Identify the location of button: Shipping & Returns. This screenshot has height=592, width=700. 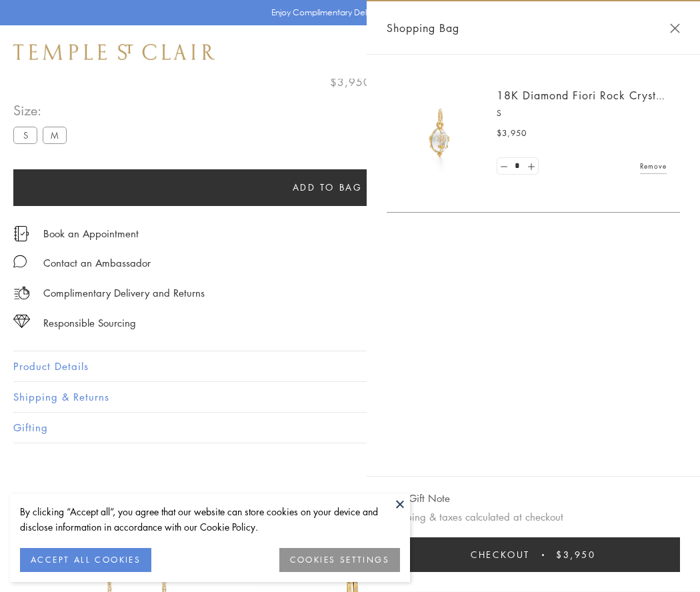
(350, 397).